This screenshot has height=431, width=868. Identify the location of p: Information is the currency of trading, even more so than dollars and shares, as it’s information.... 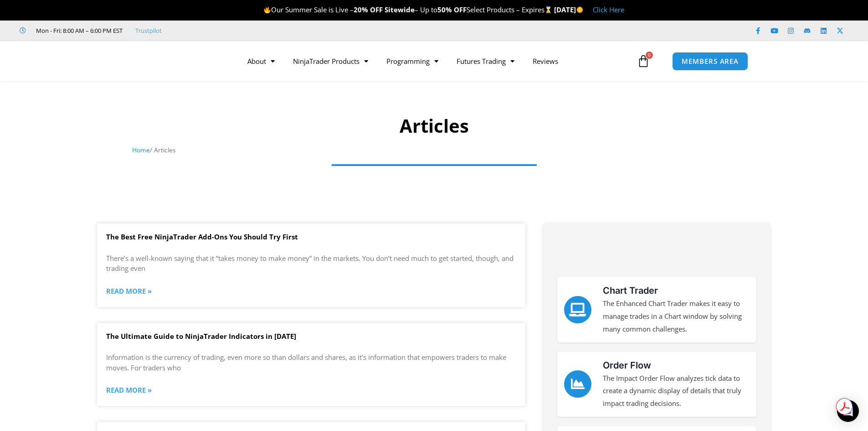
(312, 362).